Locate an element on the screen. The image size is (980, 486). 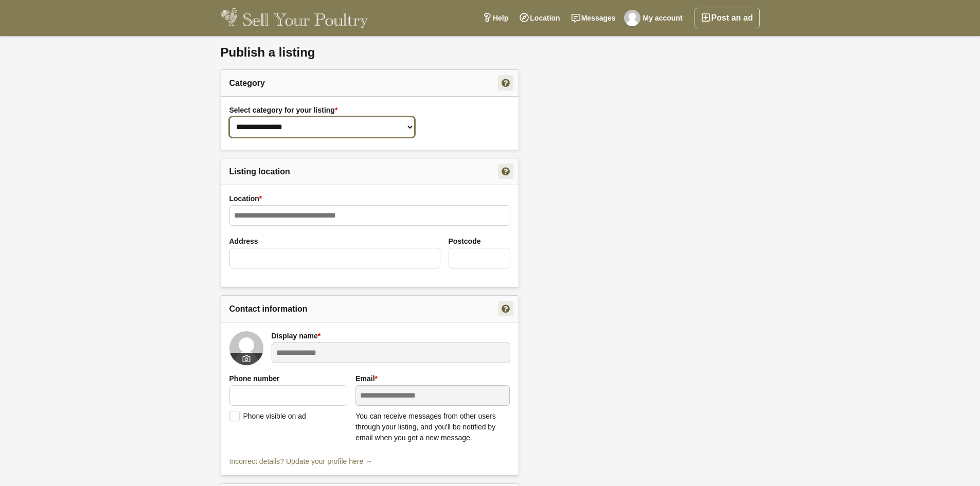
a: My account is located at coordinates (655, 18).